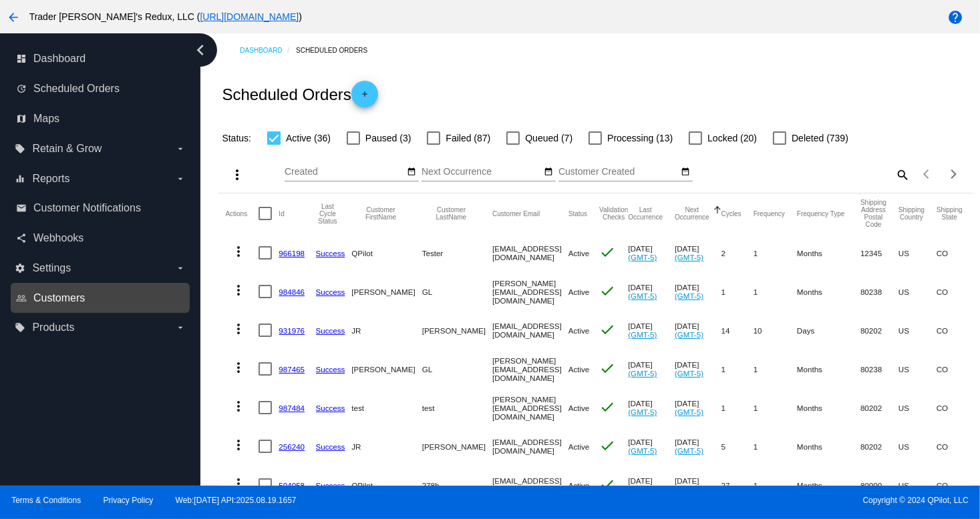 The width and height of the screenshot is (980, 519). Describe the element at coordinates (236, 138) in the screenshot. I see `span: Status:` at that location.